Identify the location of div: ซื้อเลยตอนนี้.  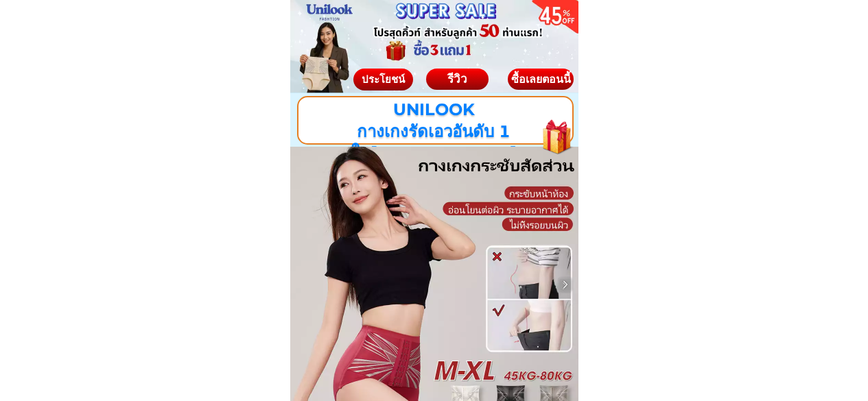
(540, 80).